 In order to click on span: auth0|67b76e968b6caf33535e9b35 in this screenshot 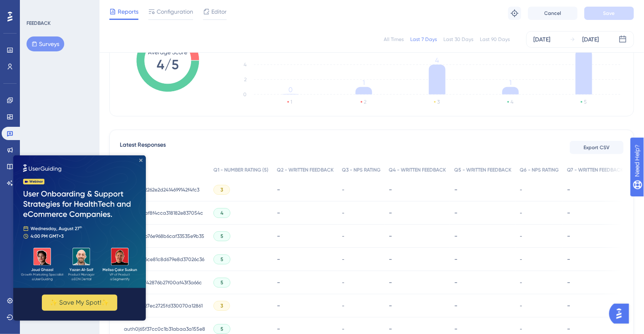, I will do `click(164, 236)`.